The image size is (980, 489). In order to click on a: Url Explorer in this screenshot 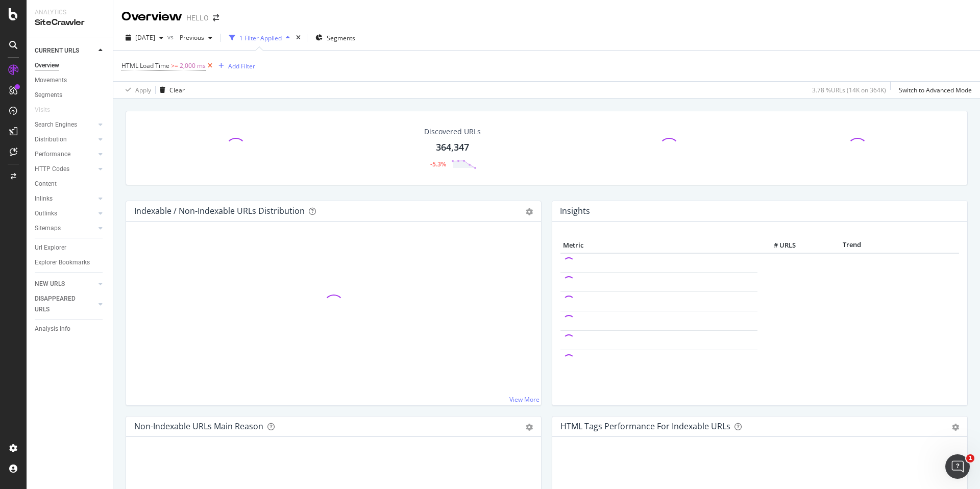, I will do `click(70, 247)`.